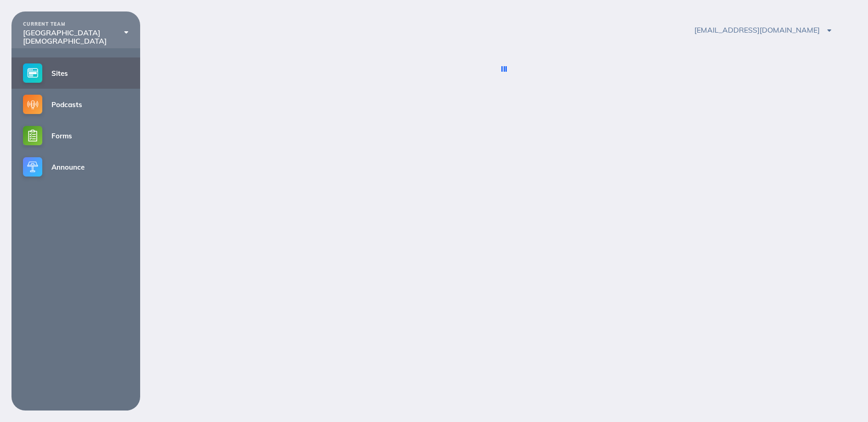 The height and width of the screenshot is (422, 868). I want to click on a: Announce, so click(76, 167).